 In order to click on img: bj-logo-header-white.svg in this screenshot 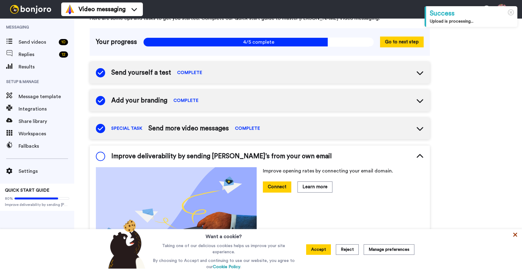, I will do `click(31, 9)`.